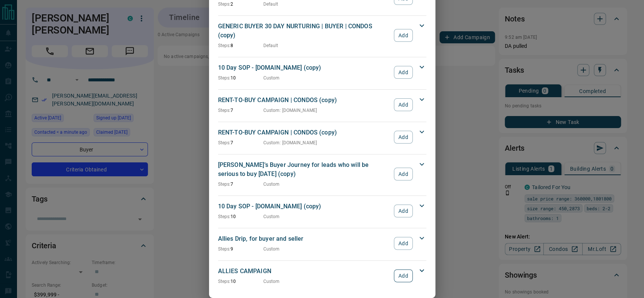 Image resolution: width=644 pixels, height=298 pixels. Describe the element at coordinates (241, 249) in the screenshot. I see `p: 9` at that location.